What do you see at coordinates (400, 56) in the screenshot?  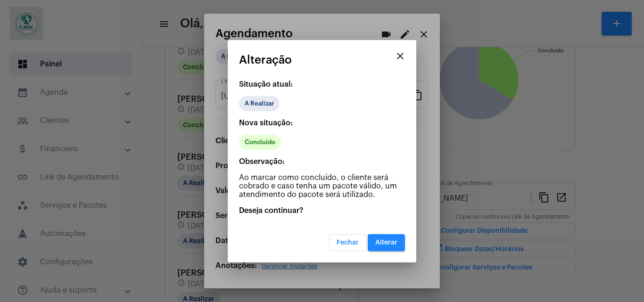 I see `mat-icon: close` at bounding box center [400, 56].